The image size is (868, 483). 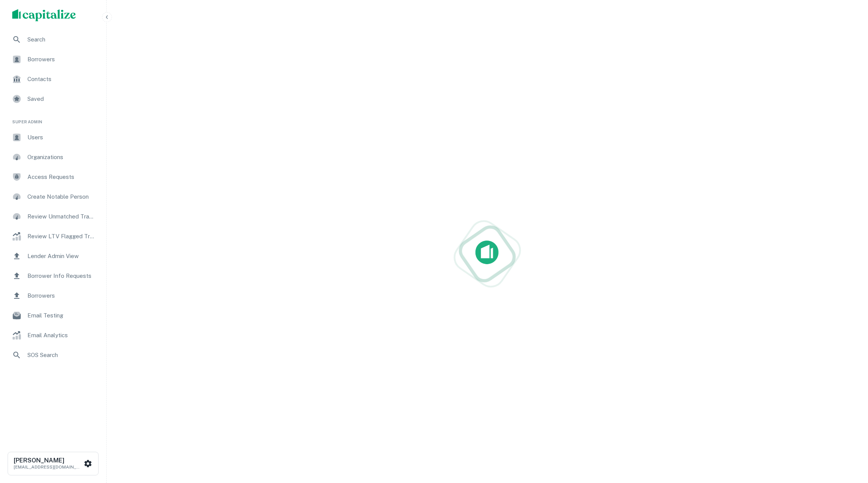 I want to click on div: Lender Admin View, so click(x=53, y=256).